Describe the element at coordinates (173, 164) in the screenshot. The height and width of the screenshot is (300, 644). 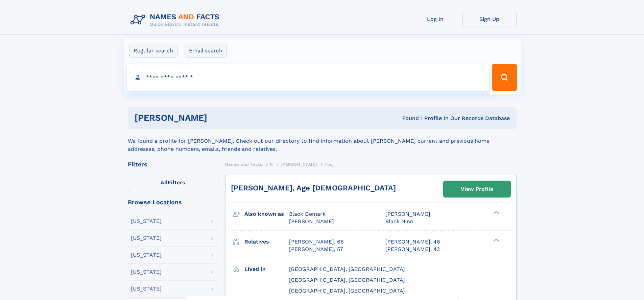
I see `div: Filters` at that location.